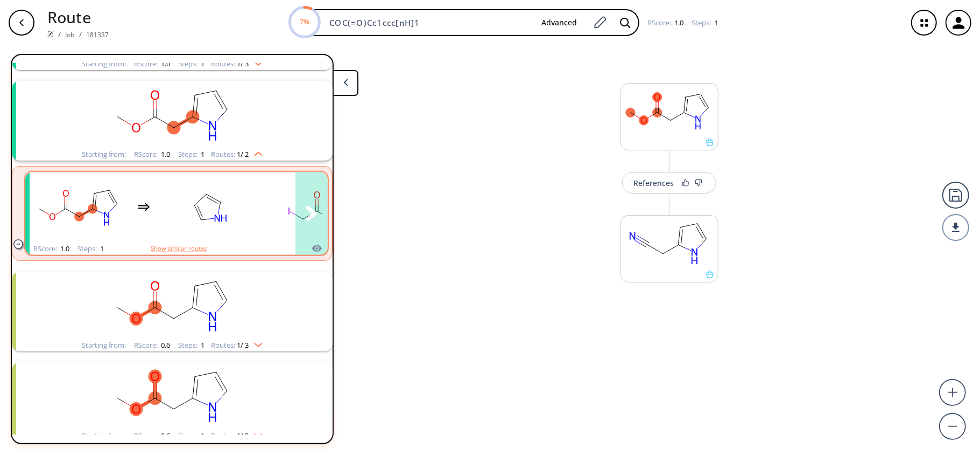  What do you see at coordinates (428, 23) in the screenshot?
I see `input: Enter SMILES` at bounding box center [428, 23].